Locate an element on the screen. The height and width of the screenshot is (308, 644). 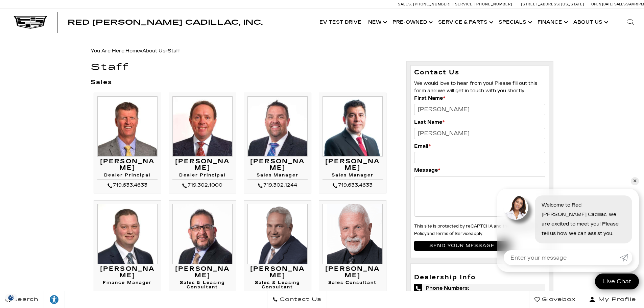
a: Explore your accessibility options is located at coordinates (54, 300).